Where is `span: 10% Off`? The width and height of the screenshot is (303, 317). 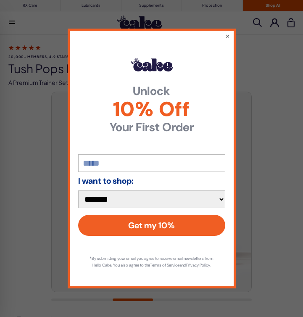
span: 10% Off is located at coordinates (152, 109).